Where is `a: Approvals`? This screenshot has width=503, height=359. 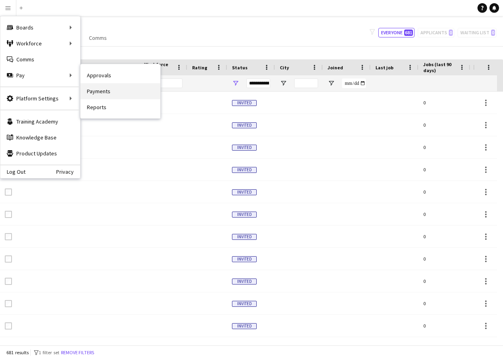 a: Approvals is located at coordinates (120, 75).